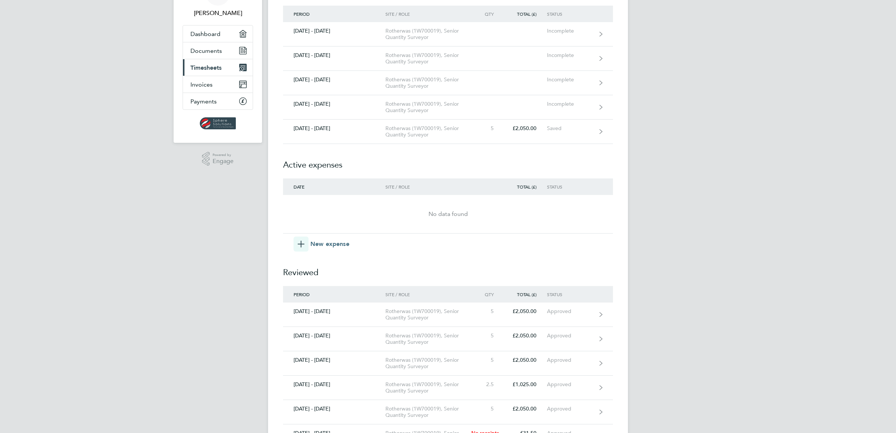 This screenshot has width=896, height=433. What do you see at coordinates (218, 13) in the screenshot?
I see `span: Lee Keegans` at bounding box center [218, 13].